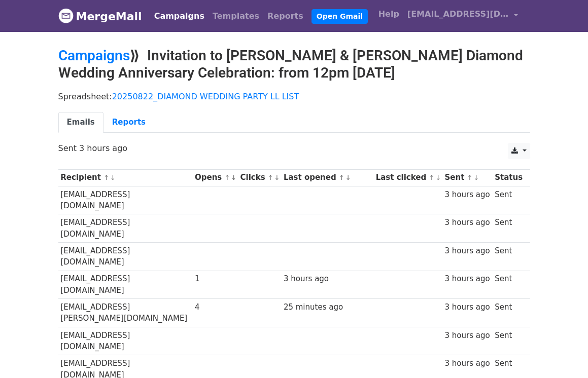  What do you see at coordinates (206, 96) in the screenshot?
I see `a: 20250822_DIAMOND WEDDING PARTY LL LIST` at bounding box center [206, 96].